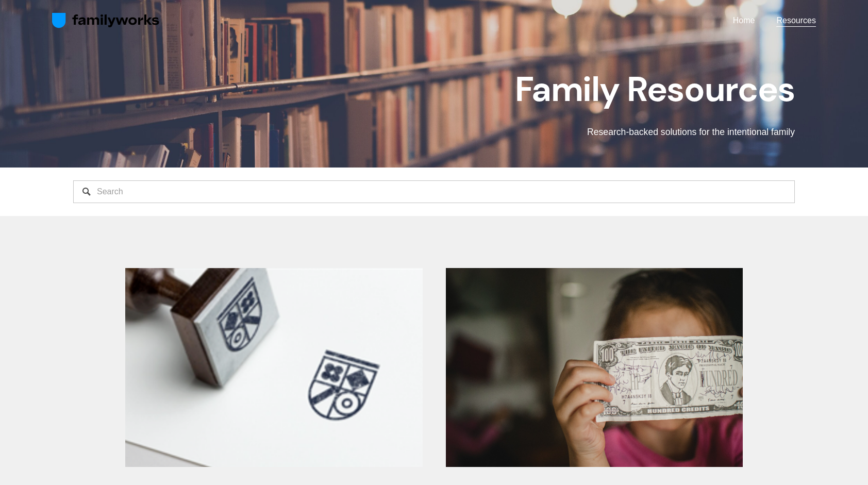 The height and width of the screenshot is (485, 868). What do you see at coordinates (524, 89) in the screenshot?
I see `h1: Family Resources` at bounding box center [524, 89].